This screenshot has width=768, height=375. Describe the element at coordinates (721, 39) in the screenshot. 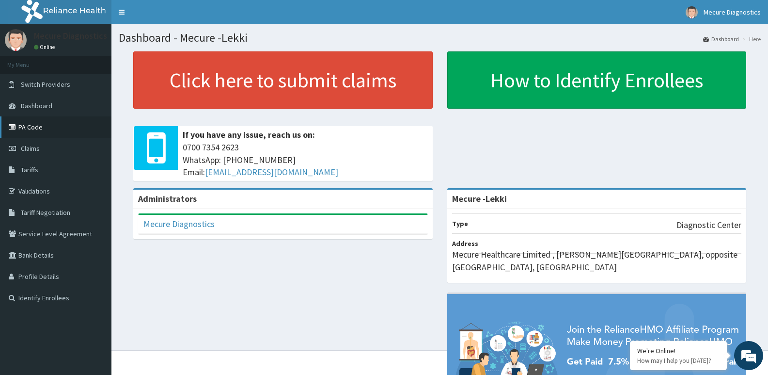

I see `a: Dashboard` at that location.